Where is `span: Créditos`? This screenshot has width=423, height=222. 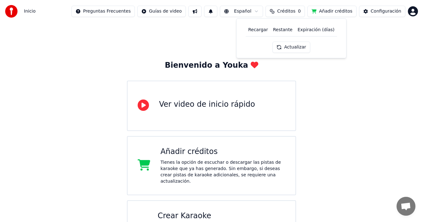 span: Créditos is located at coordinates (286, 11).